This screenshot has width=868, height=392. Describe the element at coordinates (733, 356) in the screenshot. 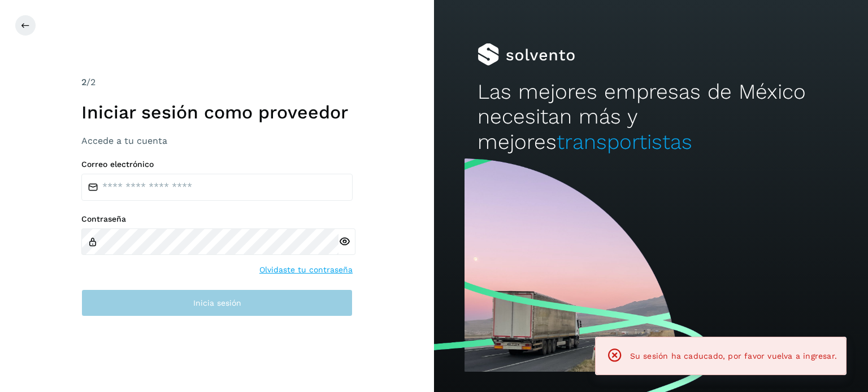

I see `span: Su sesión ha caducado, por favor vuelva a ingresar.` at that location.